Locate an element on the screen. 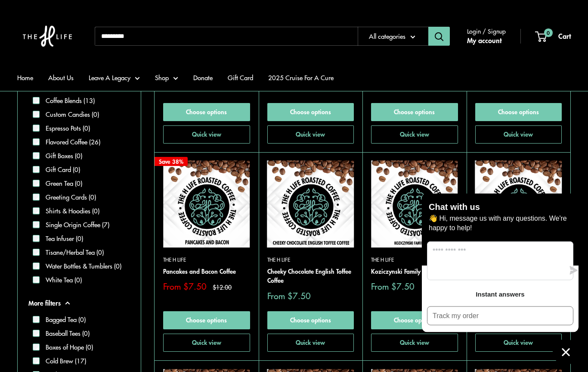  img: Caramel Covered S'Mores Coffee is located at coordinates (519, 205).